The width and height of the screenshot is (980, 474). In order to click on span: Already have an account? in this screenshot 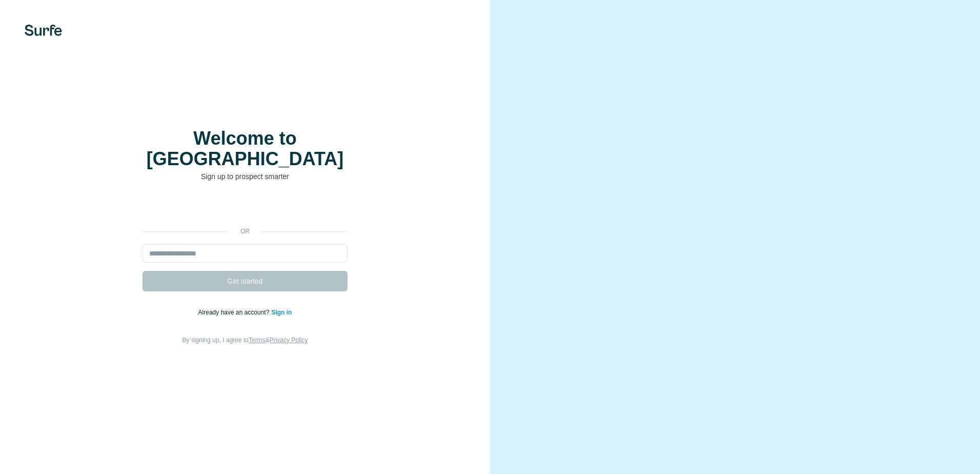, I will do `click(235, 312)`.